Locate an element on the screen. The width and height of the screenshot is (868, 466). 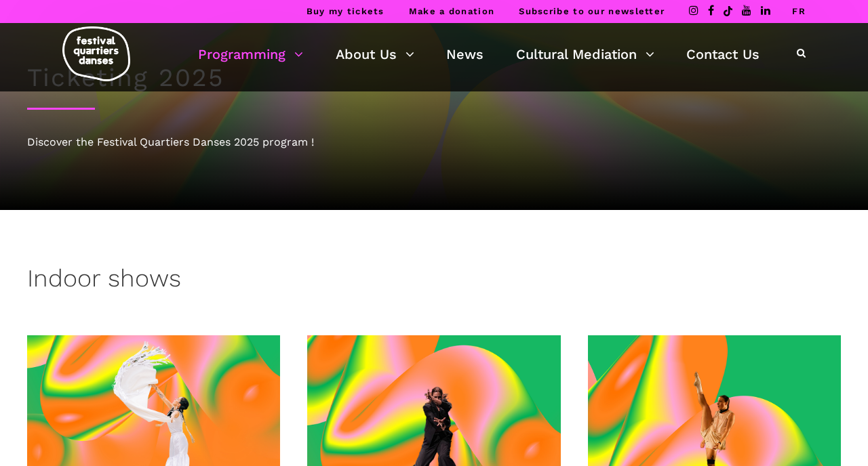
a: Programming is located at coordinates (250, 54).